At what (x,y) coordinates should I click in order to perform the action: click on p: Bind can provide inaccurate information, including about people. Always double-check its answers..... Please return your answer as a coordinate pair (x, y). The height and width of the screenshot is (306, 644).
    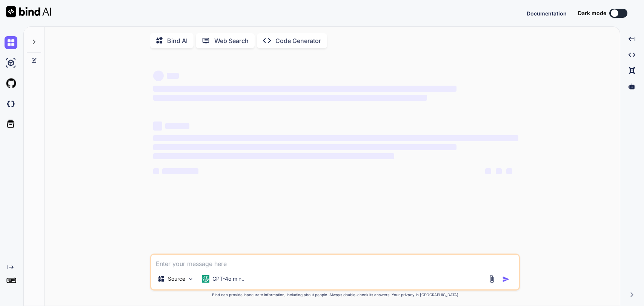
    Looking at the image, I should click on (335, 294).